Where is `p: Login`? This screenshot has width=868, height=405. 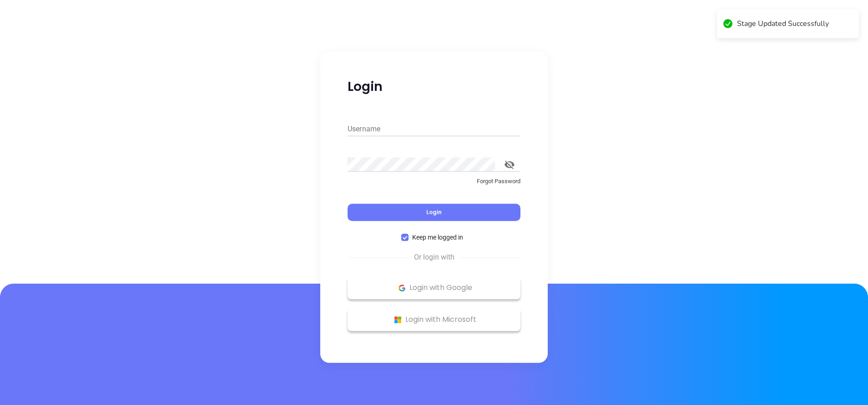
p: Login is located at coordinates (434, 87).